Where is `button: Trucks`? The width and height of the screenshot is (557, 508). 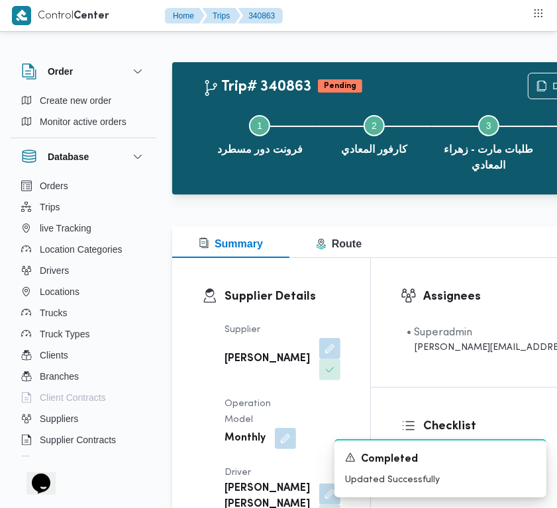 button: Trucks is located at coordinates (83, 313).